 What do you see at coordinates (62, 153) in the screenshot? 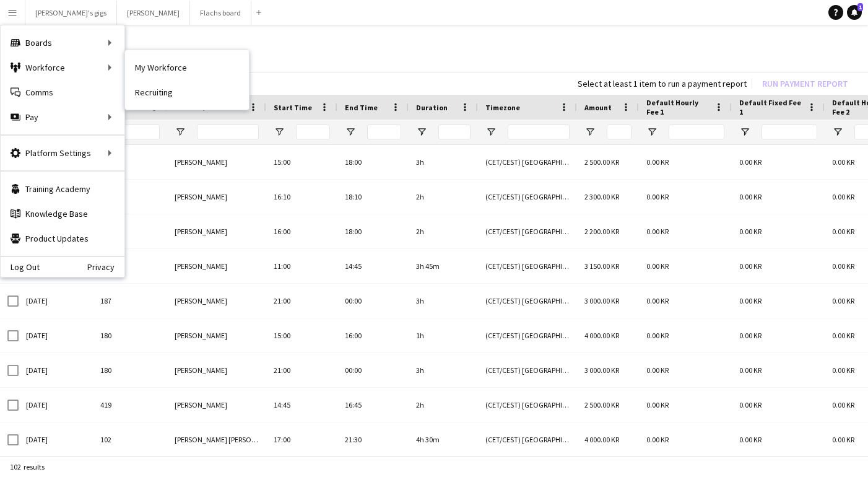
I see `div: Platform Settings` at bounding box center [62, 153].